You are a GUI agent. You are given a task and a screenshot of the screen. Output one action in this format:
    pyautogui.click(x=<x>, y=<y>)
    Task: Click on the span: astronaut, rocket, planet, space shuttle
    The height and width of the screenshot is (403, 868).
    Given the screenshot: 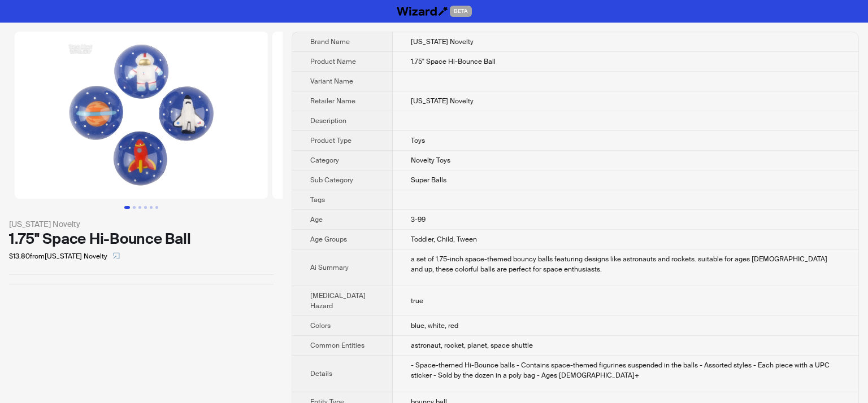 What is the action you would take?
    pyautogui.click(x=472, y=345)
    